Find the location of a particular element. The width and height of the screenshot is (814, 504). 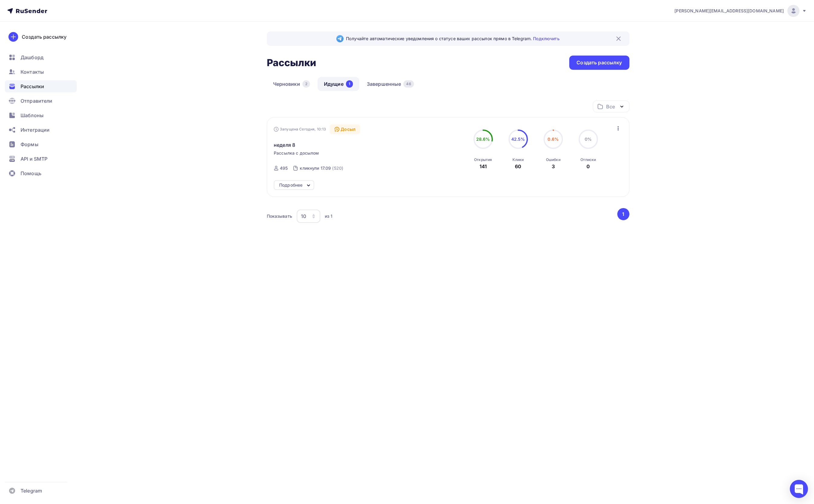

span: 0% is located at coordinates (587, 139).